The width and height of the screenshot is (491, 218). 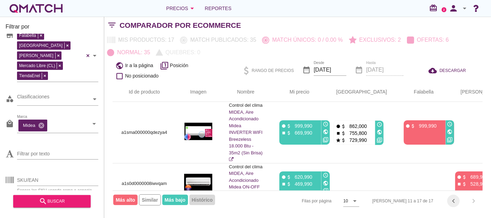 What do you see at coordinates (142, 76) in the screenshot?
I see `span: No posicionado` at bounding box center [142, 76].